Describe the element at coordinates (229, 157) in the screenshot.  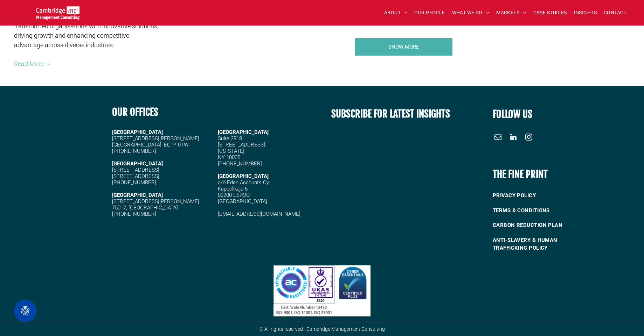
I see `span: NY 10005` at that location.